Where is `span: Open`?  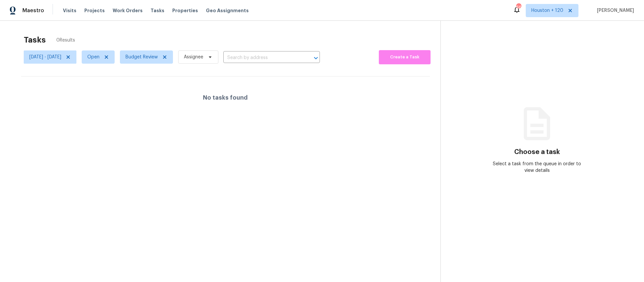 span: Open is located at coordinates (93, 57).